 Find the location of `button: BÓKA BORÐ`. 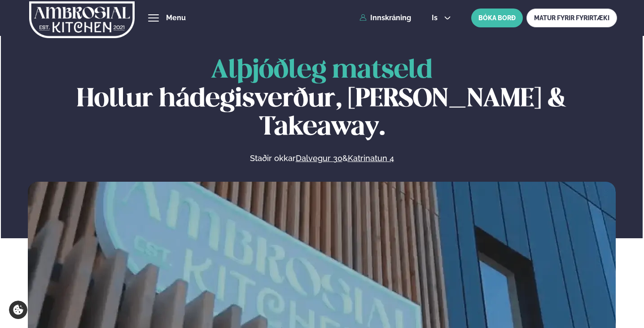

button: BÓKA BORÐ is located at coordinates (496, 18).